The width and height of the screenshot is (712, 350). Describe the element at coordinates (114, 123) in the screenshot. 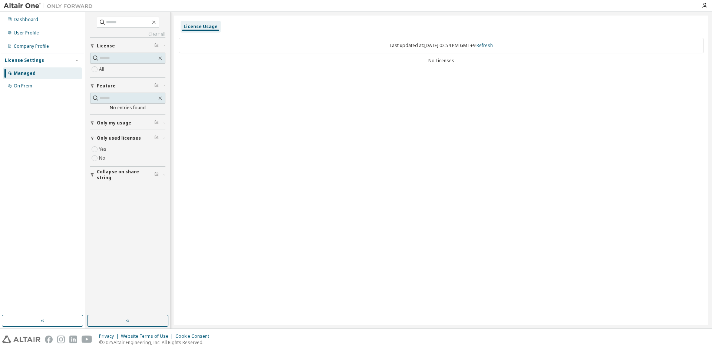

I see `span: Only my usage` at that location.